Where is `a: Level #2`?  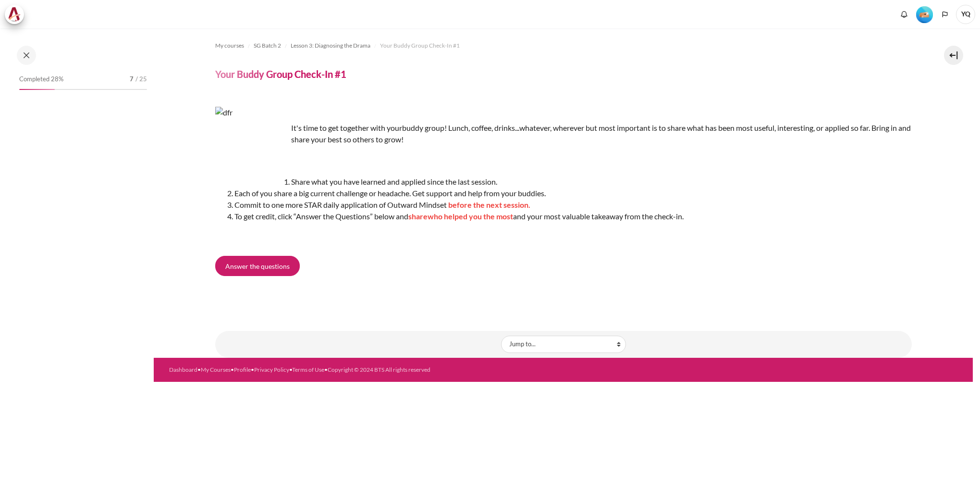 a: Level #2 is located at coordinates (925, 14).